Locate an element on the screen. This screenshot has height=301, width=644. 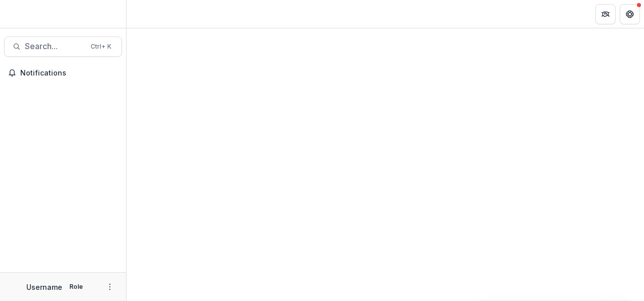
p: Username is located at coordinates (44, 287).